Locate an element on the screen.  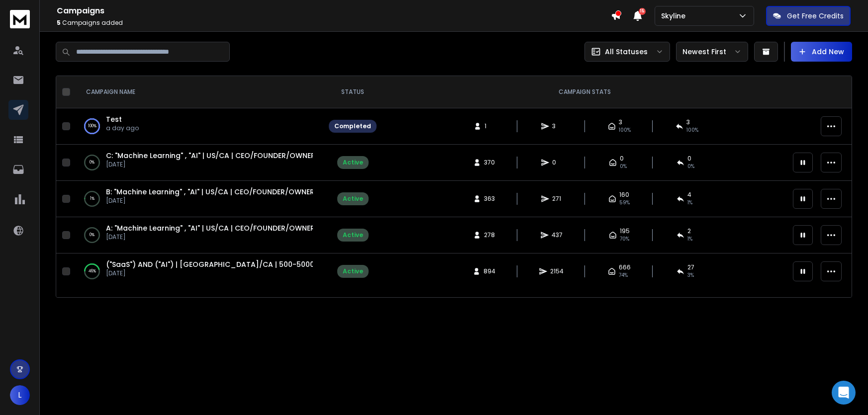
span: 74 % is located at coordinates (623, 275).